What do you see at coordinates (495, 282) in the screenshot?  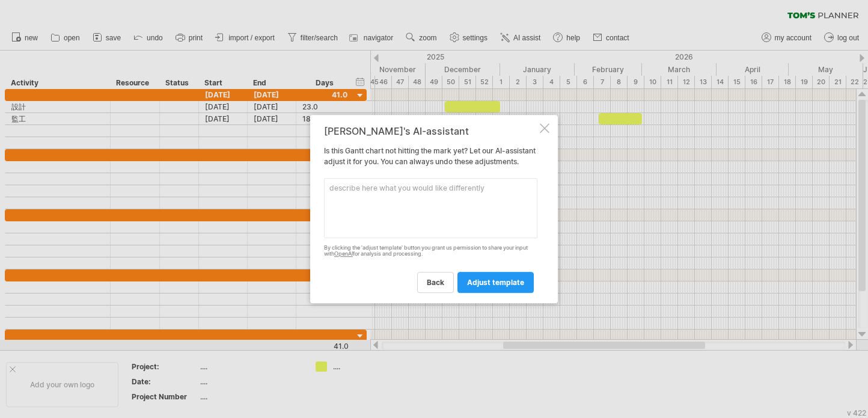 I see `a: adjust template` at bounding box center [495, 282].